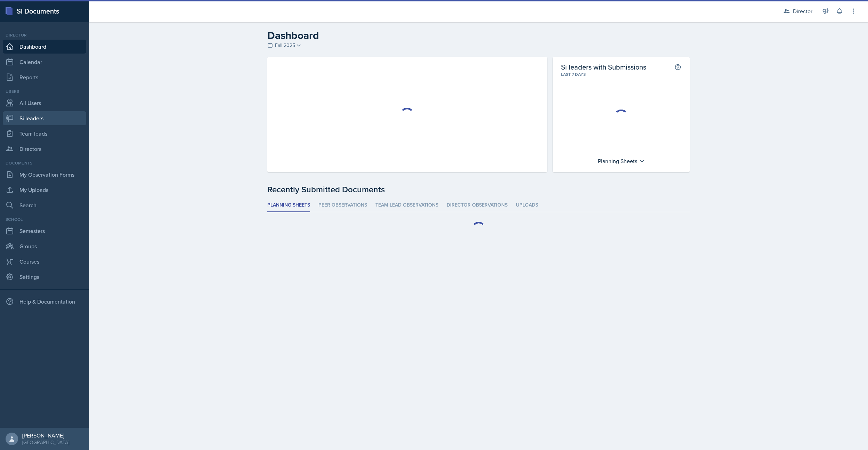 This screenshot has height=450, width=868. I want to click on div: Help & Documentation, so click(44, 301).